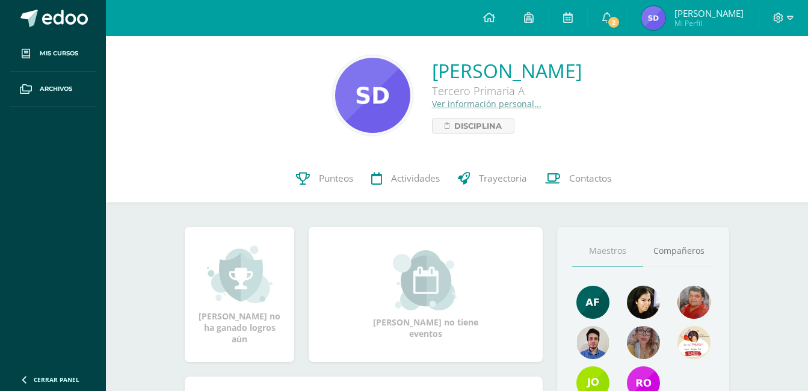 The image size is (808, 391). I want to click on a: Mis cursos, so click(53, 54).